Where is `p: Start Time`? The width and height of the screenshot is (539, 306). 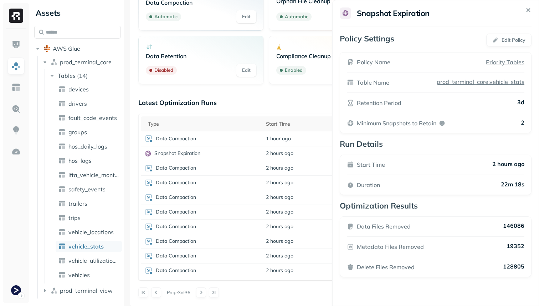
p: Start Time is located at coordinates (371, 164).